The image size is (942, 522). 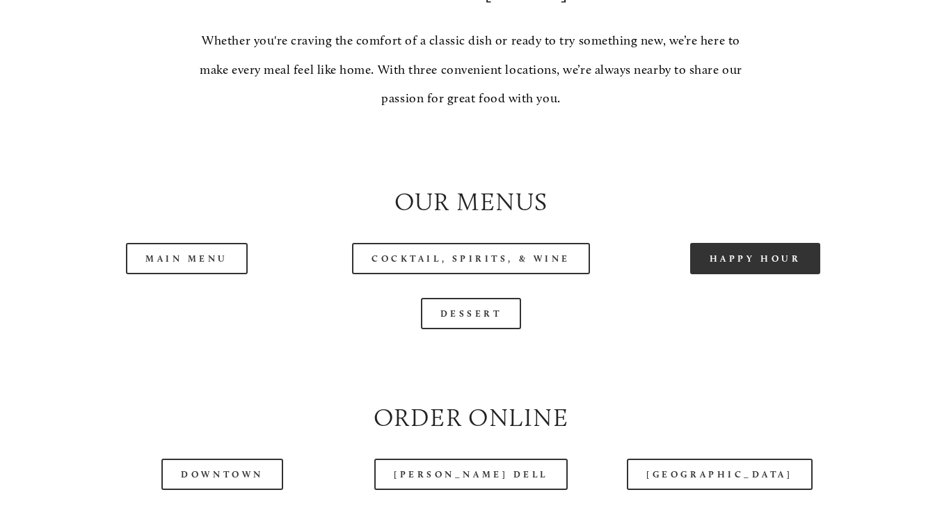 What do you see at coordinates (471, 313) in the screenshot?
I see `a: Dessert` at bounding box center [471, 313].